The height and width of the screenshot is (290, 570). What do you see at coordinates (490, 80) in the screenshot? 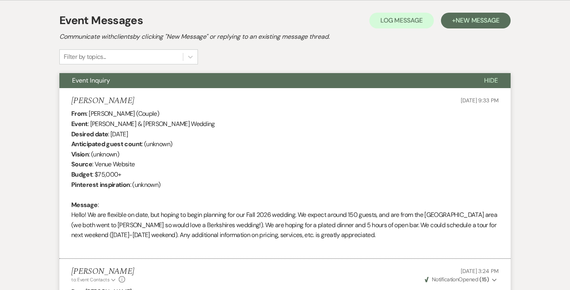
I see `span: Hide` at bounding box center [490, 80].